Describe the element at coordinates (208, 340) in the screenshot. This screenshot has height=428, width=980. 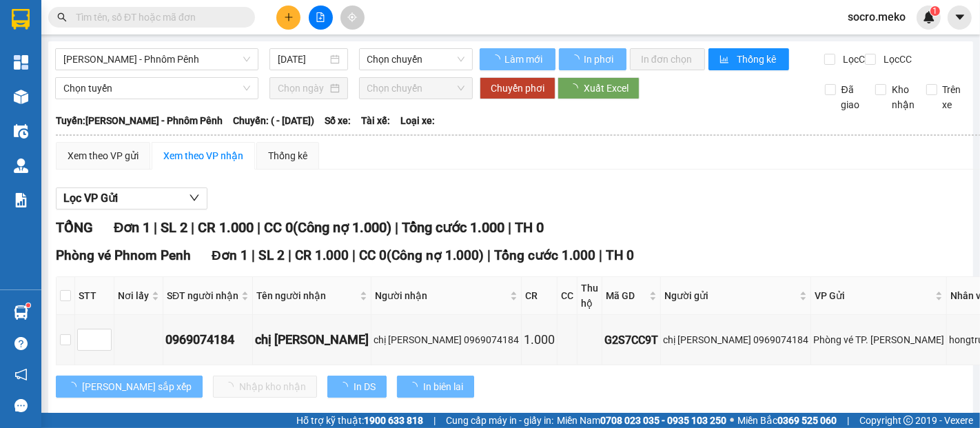
I see `td: 0969074184` at that location.